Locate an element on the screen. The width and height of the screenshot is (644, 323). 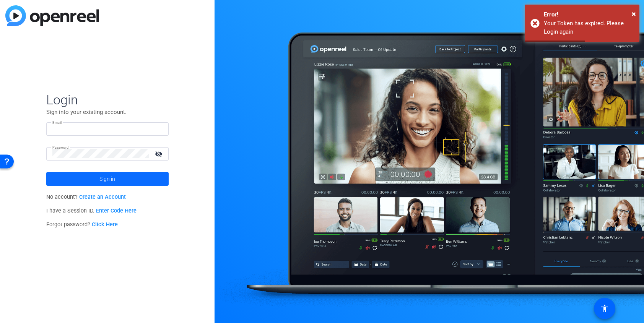
a: Click Here is located at coordinates (105, 224).